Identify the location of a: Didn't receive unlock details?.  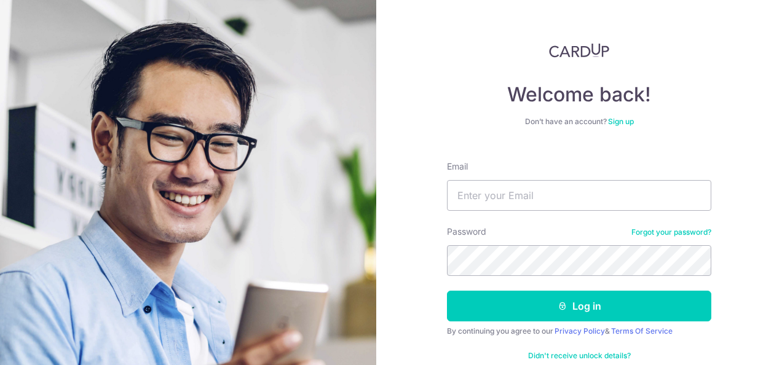
(579, 356).